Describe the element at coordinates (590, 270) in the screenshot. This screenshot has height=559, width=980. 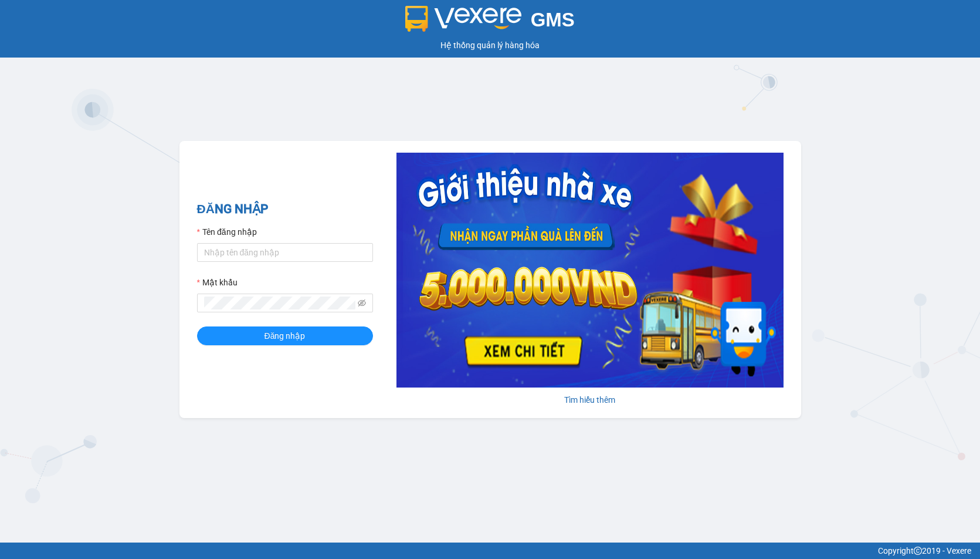
I see `img: banner-0` at that location.